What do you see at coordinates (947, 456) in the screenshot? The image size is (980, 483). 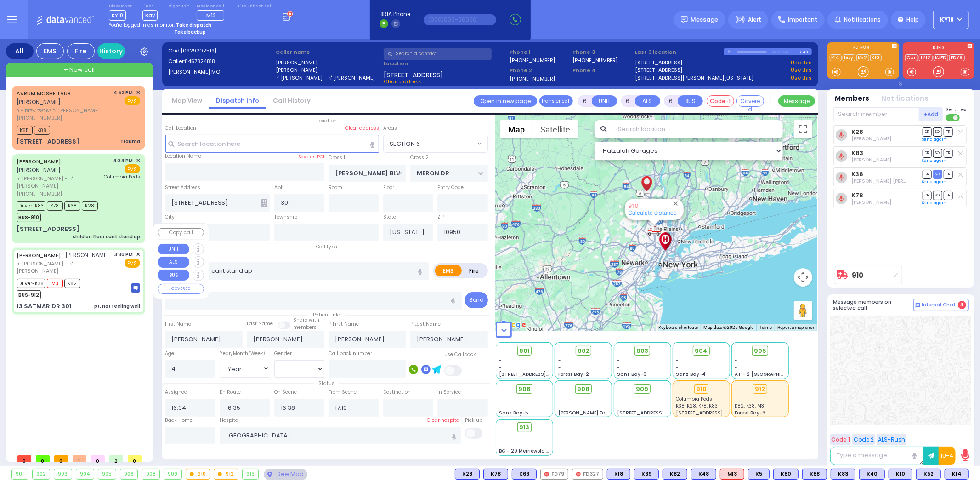 I see `button: 10-4` at bounding box center [947, 456].